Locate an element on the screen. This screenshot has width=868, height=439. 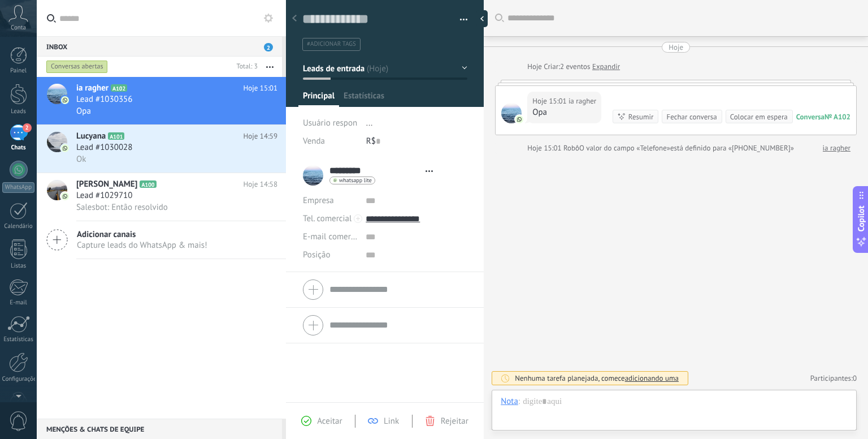
div: Listas is located at coordinates (19, 266).